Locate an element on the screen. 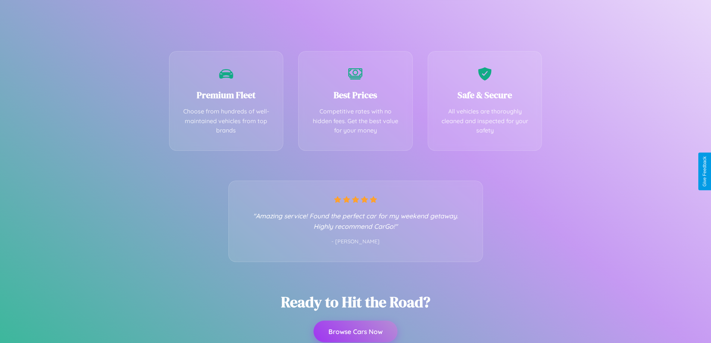  p: Choose from hundreds of well-maintained vehicles from top brands is located at coordinates (226, 121).